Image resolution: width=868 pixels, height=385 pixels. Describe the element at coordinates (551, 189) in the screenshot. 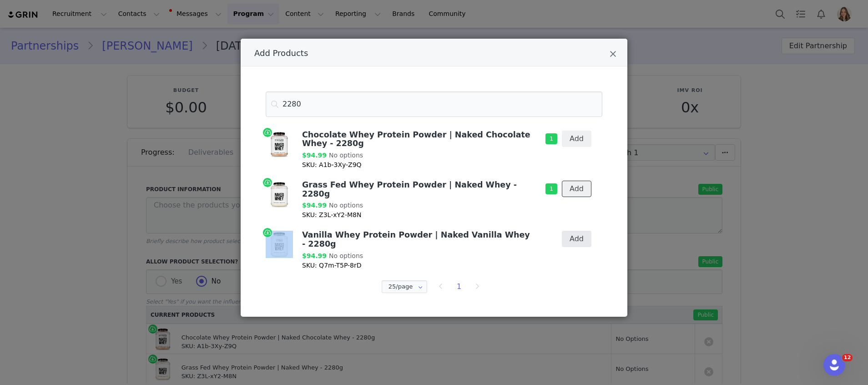

I see `span: 1` at that location.